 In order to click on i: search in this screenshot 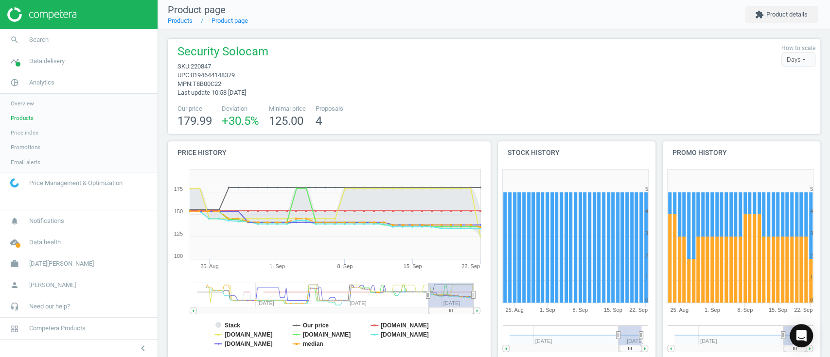, I will do `click(15, 40)`.